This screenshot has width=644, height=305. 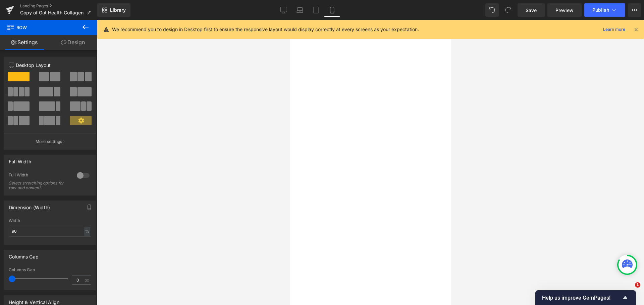 What do you see at coordinates (316, 10) in the screenshot?
I see `a: Tablet` at bounding box center [316, 10].